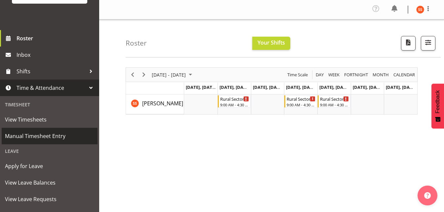 Image resolution: width=444 pixels, height=212 pixels. What do you see at coordinates (320, 75) in the screenshot?
I see `span: Day` at bounding box center [320, 75].